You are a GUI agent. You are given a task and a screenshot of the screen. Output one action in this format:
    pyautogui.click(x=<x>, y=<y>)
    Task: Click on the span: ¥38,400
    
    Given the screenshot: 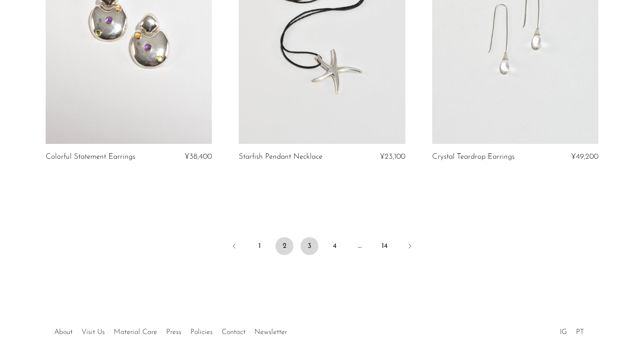 What is the action you would take?
    pyautogui.click(x=198, y=156)
    